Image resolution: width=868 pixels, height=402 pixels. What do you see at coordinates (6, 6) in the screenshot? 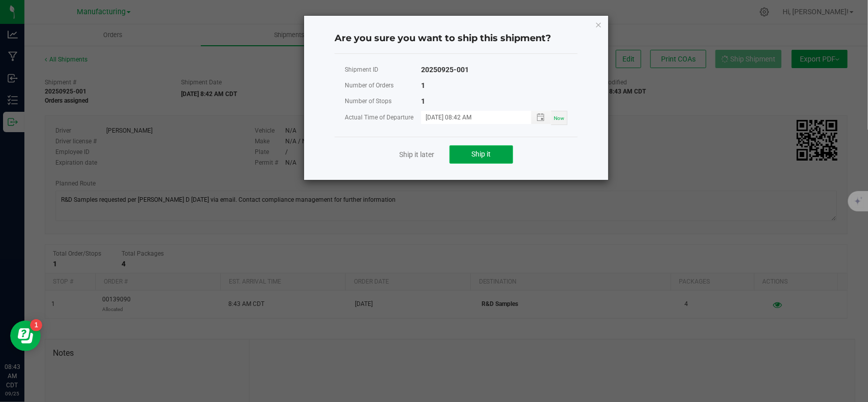
I see `span: 1` at bounding box center [6, 6].